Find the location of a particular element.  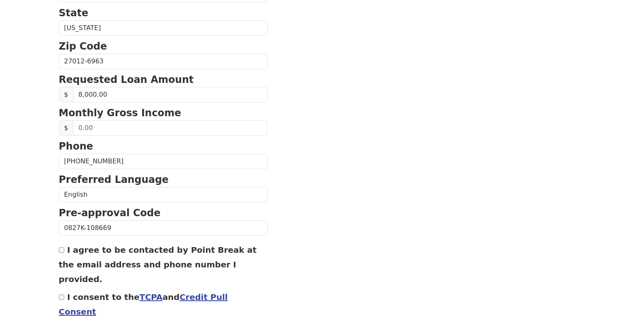

strong: Preferred Language is located at coordinates (113, 180).